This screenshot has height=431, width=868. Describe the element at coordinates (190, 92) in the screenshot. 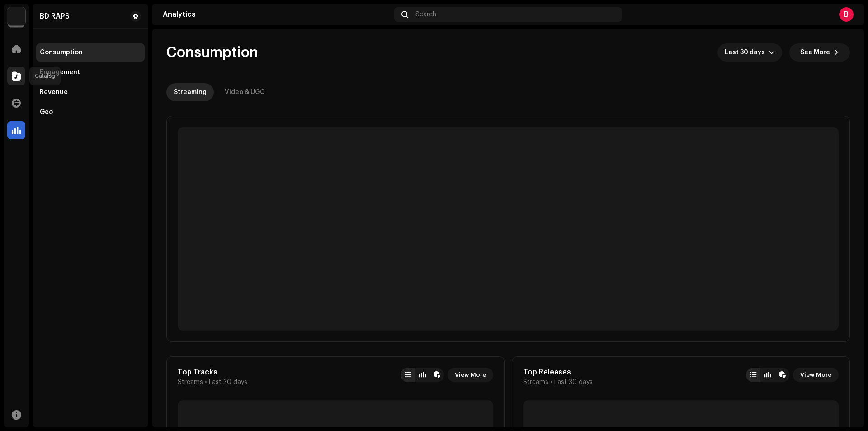

I see `div: Streaming` at that location.